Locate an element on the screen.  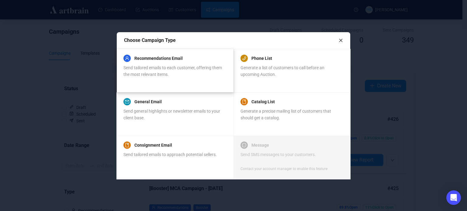
span: message is located at coordinates (244, 145).